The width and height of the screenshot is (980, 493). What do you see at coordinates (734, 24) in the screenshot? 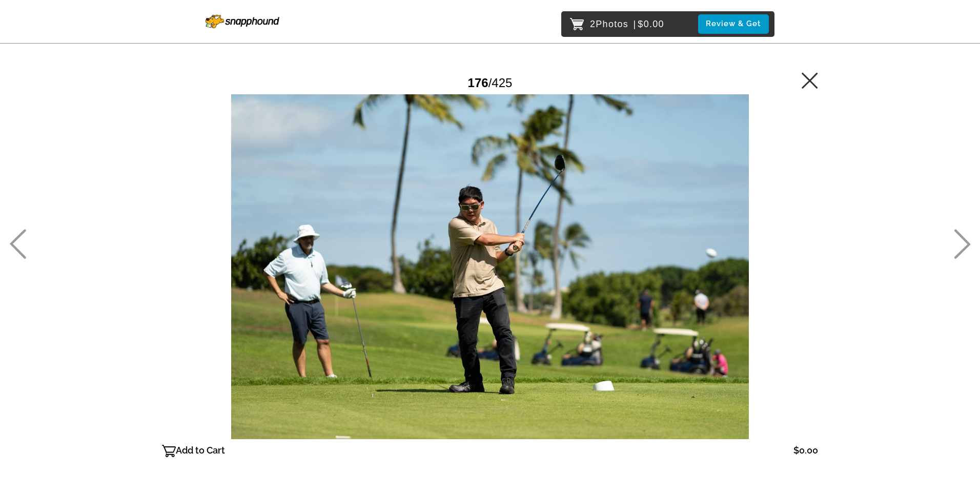
I see `button: Review & Get` at bounding box center [734, 24].